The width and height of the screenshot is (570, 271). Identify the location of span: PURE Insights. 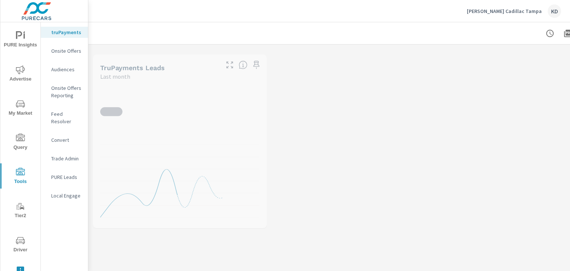
(20, 40).